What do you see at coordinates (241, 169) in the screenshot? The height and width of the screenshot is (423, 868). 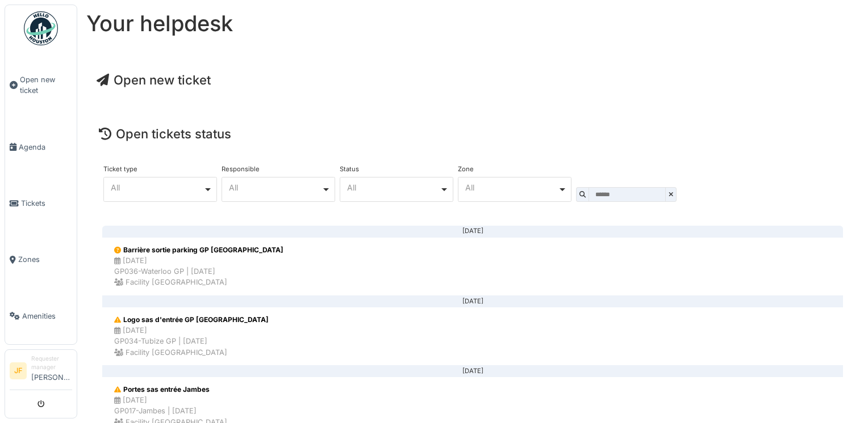 I see `label: Responsible` at bounding box center [241, 169].